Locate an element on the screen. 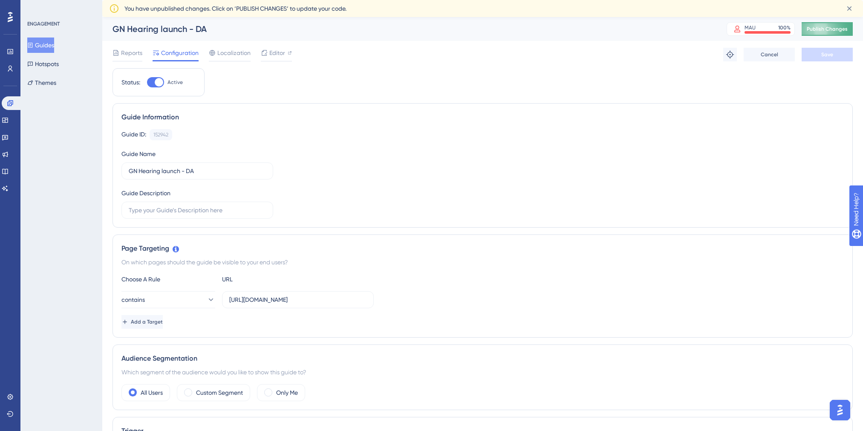 The height and width of the screenshot is (431, 863). button: Open AI Assistant Launcher is located at coordinates (13, 13).